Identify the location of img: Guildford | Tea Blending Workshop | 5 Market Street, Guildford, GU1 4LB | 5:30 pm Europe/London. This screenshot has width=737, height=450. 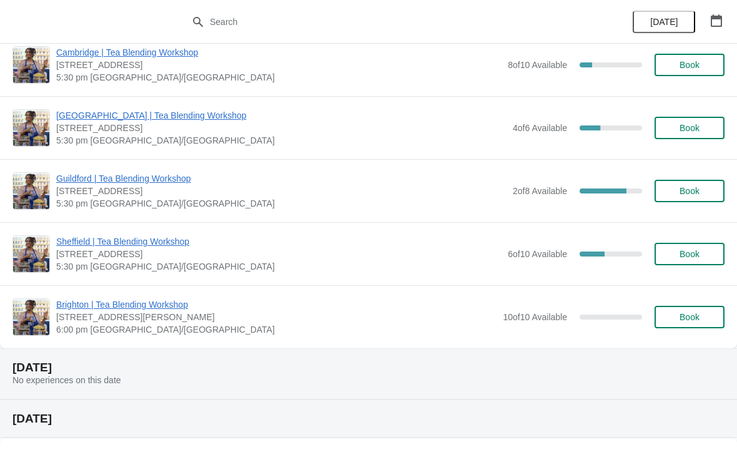
(31, 191).